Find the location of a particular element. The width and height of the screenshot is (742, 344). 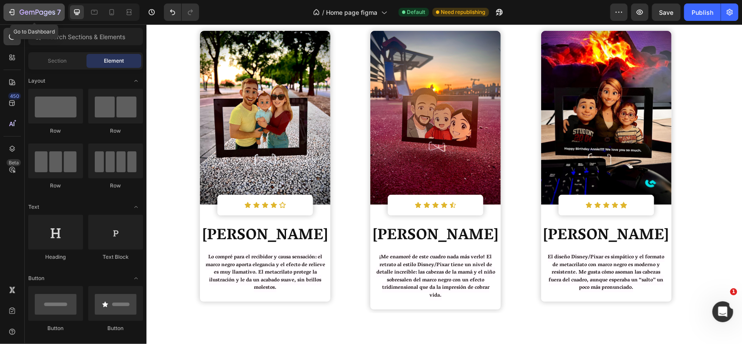

div: 450 is located at coordinates (14, 96).